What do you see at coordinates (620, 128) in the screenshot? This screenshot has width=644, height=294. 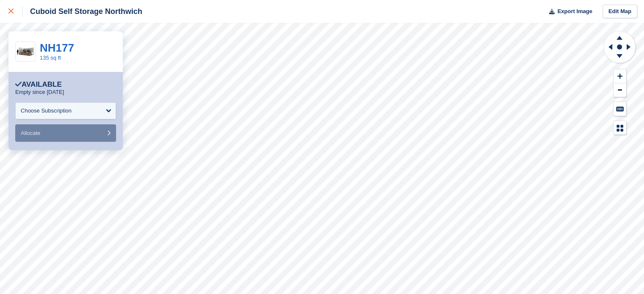 I see `button: Map Legend` at bounding box center [620, 128].